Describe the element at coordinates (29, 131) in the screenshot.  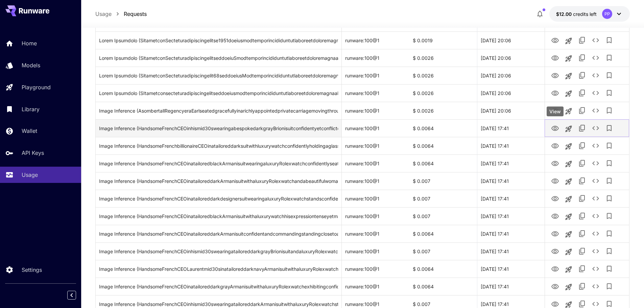
I see `p: Wallet` at that location.